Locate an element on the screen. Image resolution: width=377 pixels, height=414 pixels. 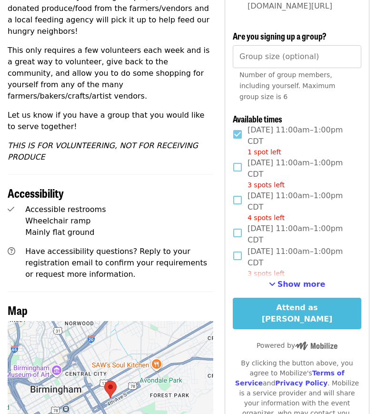
a: Terms of Service is located at coordinates (290, 378).